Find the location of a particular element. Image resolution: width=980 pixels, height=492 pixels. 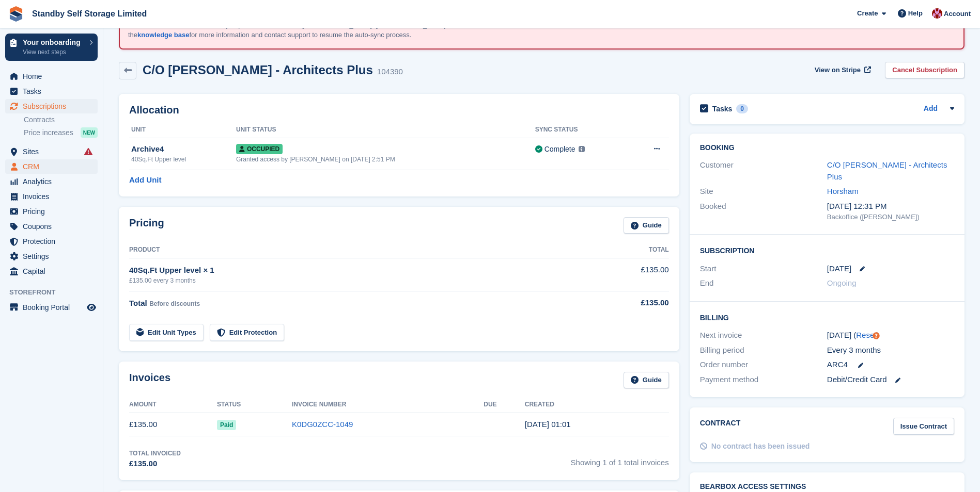

th: Invoice Number is located at coordinates (387, 406).